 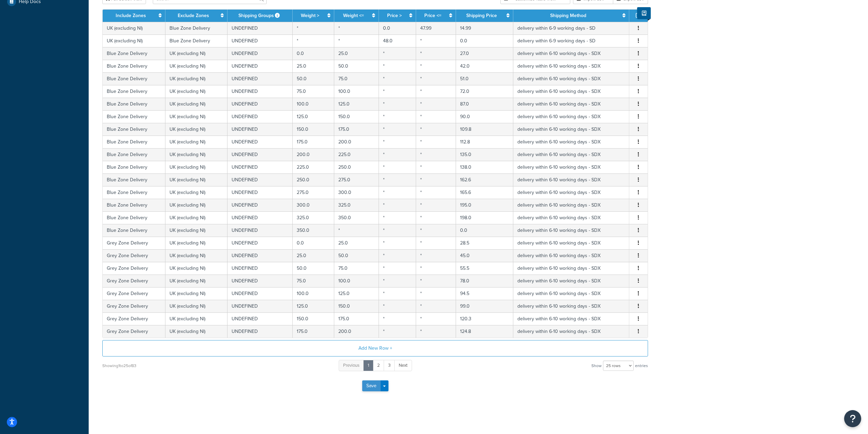 What do you see at coordinates (436, 28) in the screenshot?
I see `td: 47.99` at bounding box center [436, 28].